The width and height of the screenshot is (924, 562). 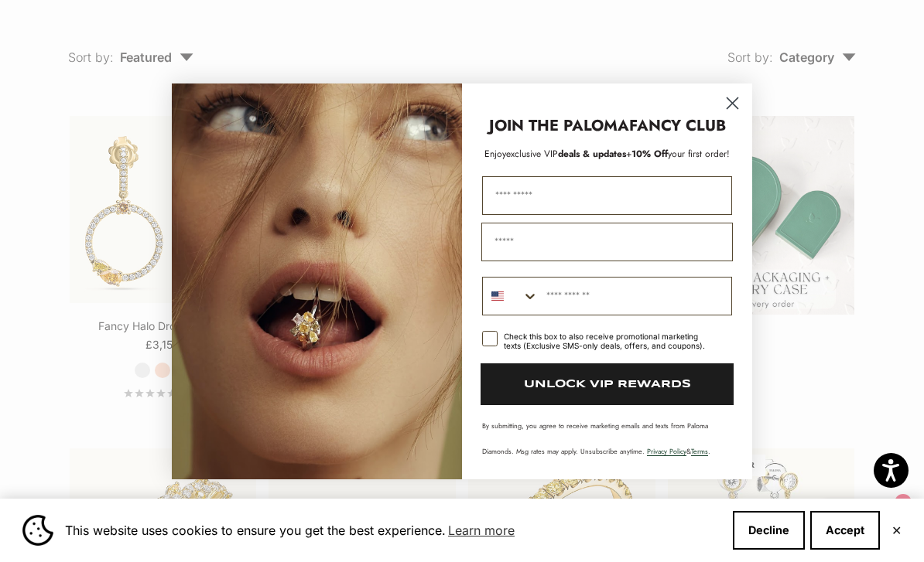 What do you see at coordinates (392, 530) in the screenshot?
I see `span: This website uses cookies to ensure you get the best experience.` at bounding box center [392, 530].